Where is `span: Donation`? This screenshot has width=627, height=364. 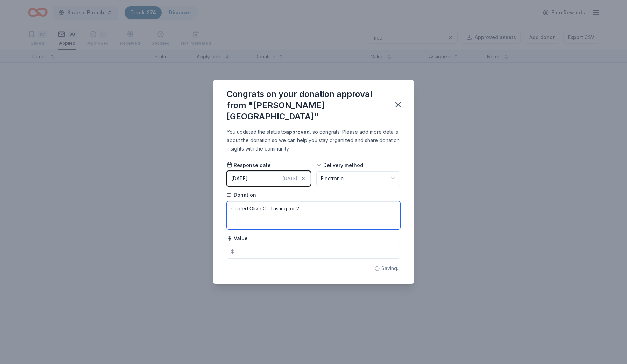 span: Donation is located at coordinates (242, 194).